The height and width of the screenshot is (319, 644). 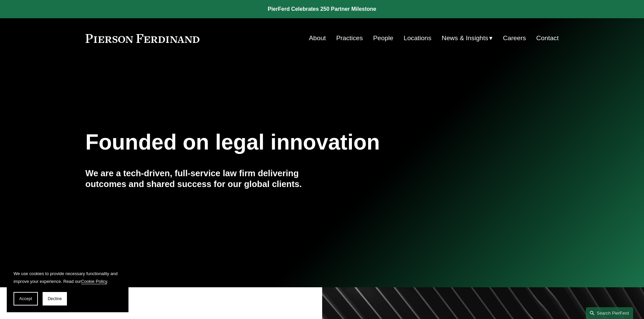 I want to click on a: Locations, so click(x=417, y=38).